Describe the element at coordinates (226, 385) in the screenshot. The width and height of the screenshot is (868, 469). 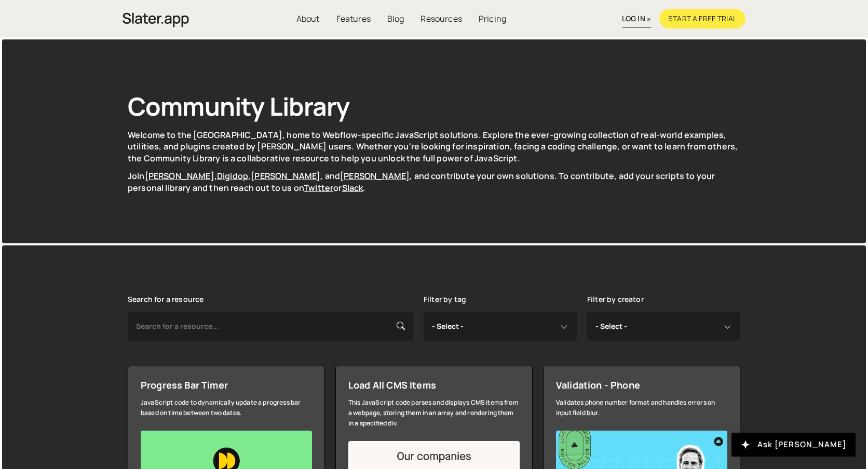
I see `div: Progress Bar Timer` at that location.